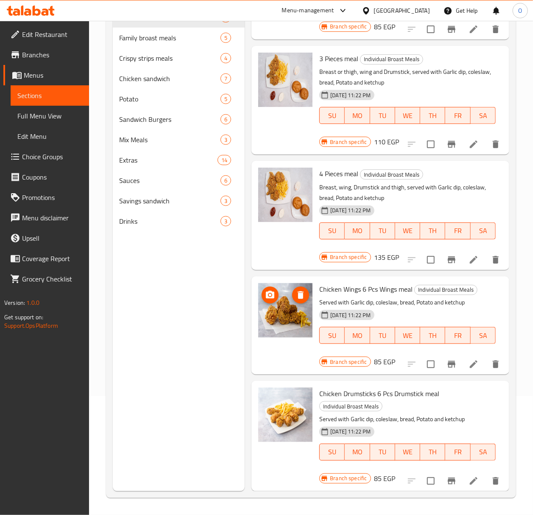 This screenshot has height=515, width=533. Describe the element at coordinates (351, 406) in the screenshot. I see `span: Individual Broast Meals` at that location.